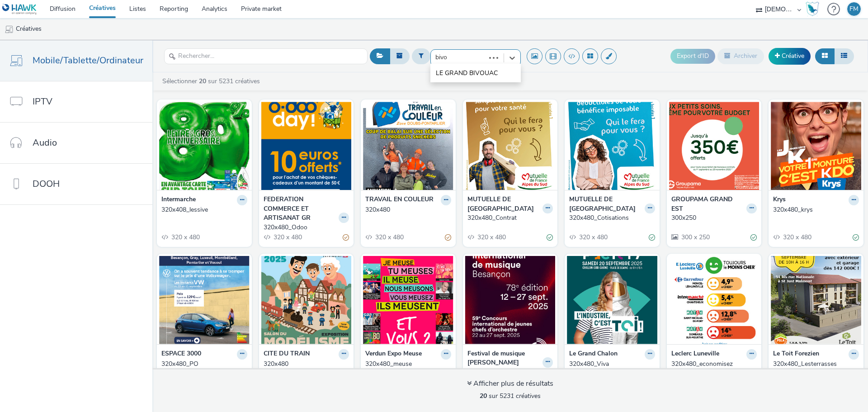 Image resolution: width=868 pixels, height=412 pixels. I want to click on a: 320x480_Cotisations, so click(613, 218).